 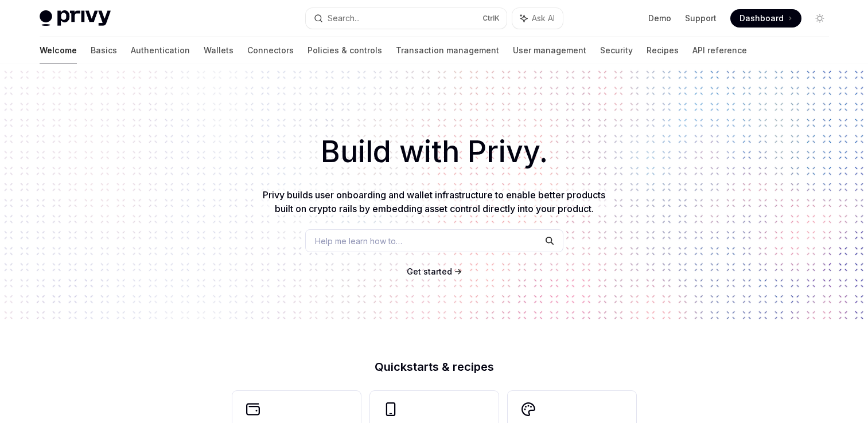 I want to click on a: Support, so click(x=700, y=18).